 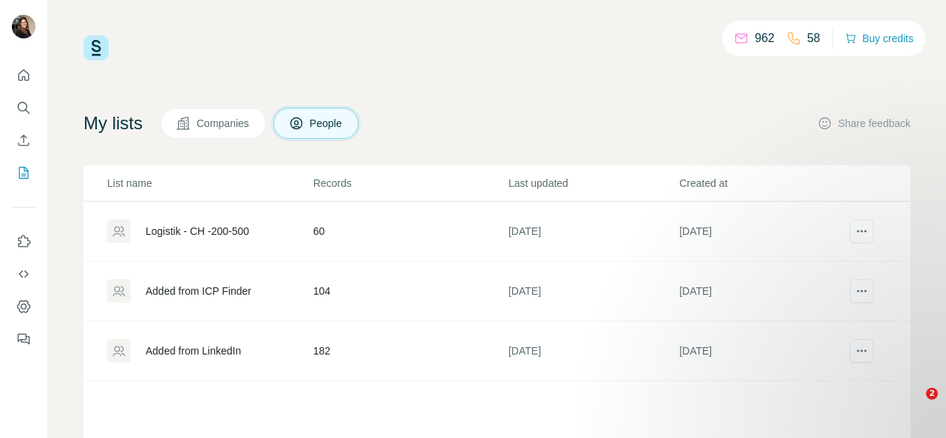 I want to click on button: Buy credits, so click(x=879, y=38).